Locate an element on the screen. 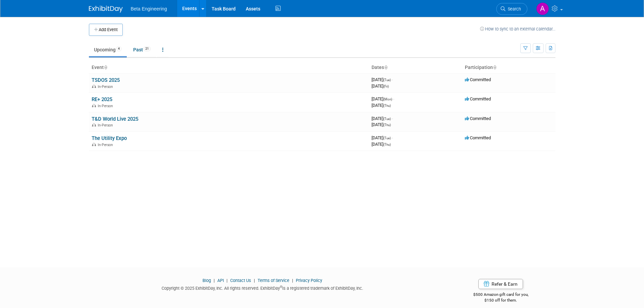 The width and height of the screenshot is (644, 308). a: Contact Us is located at coordinates (241, 280).